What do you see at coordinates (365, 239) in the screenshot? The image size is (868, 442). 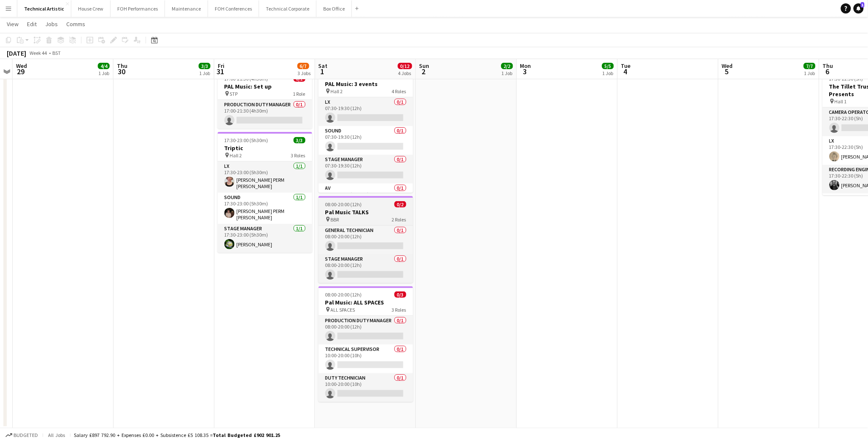 I see `app-job-card: 08:00-20:00 (12h)0/2Pal Music TALKS BBR2 RolesGeneral Technician0/108:00-20:00 (12h) Stage Manage...` at bounding box center [365, 239].